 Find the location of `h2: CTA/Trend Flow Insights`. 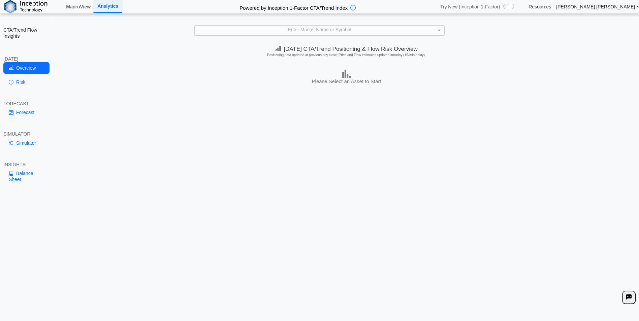

h2: CTA/Trend Flow Insights is located at coordinates (26, 33).